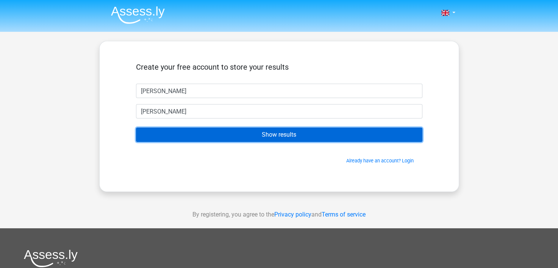 The height and width of the screenshot is (268, 558). What do you see at coordinates (279, 67) in the screenshot?
I see `h5: Create your free account to store your results` at bounding box center [279, 67].